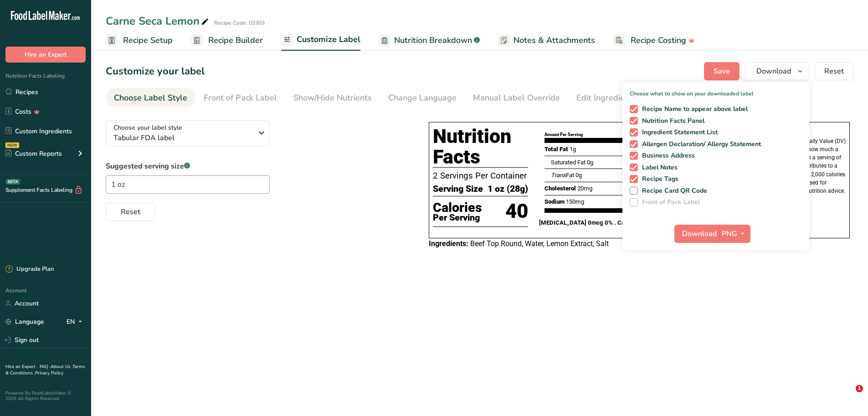 The width and height of the screenshot is (868, 416). What do you see at coordinates (182, 138) in the screenshot?
I see `span: Tabular FDA label` at bounding box center [182, 138].